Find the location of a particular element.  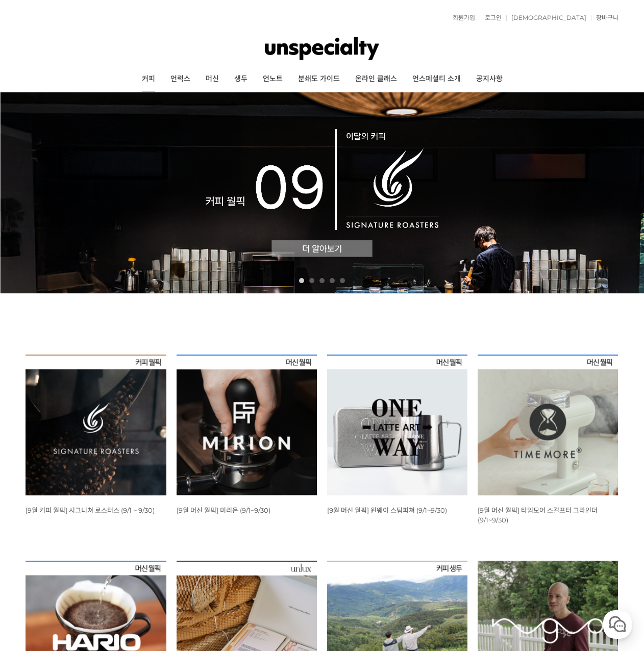

img: 언스페셜티 몰 is located at coordinates (322, 49).